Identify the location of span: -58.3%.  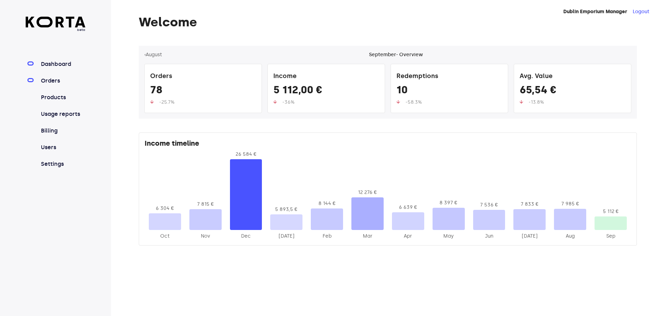
(413, 102).